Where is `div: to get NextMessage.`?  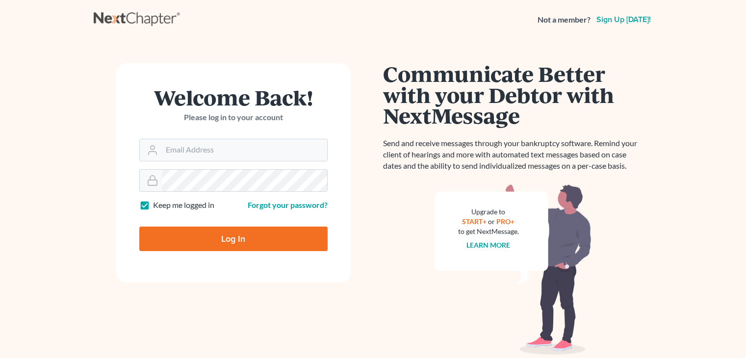 div: to get NextMessage. is located at coordinates (488, 231).